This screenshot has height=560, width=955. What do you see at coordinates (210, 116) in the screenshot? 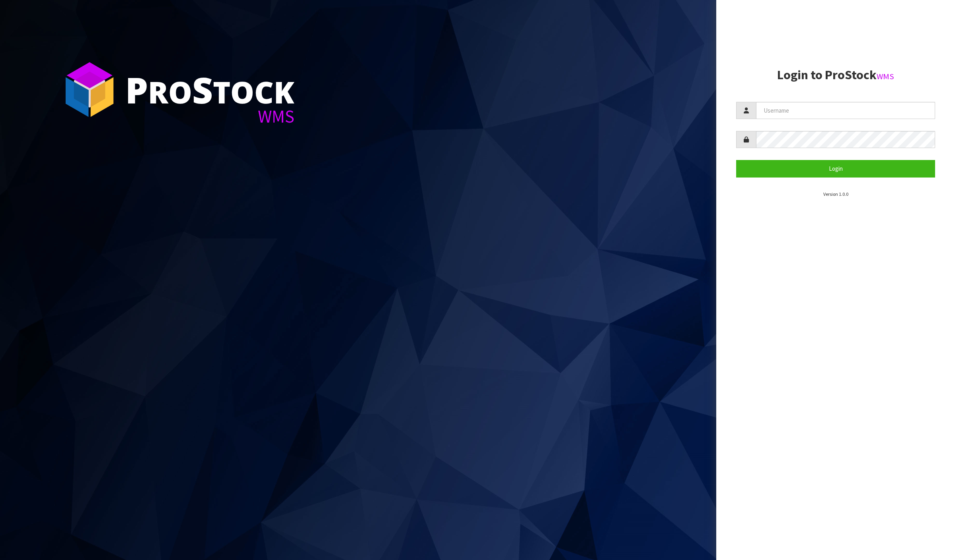
I see `div: WMS` at bounding box center [210, 116].